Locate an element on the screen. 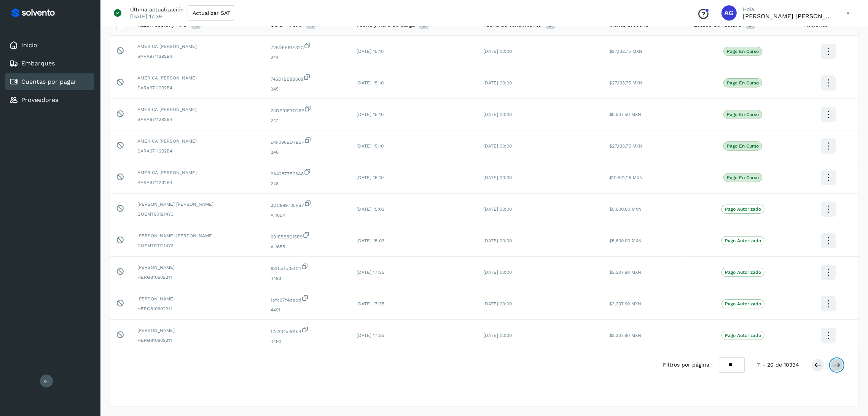  span: D1F096ED7B3F is located at coordinates (307, 141).